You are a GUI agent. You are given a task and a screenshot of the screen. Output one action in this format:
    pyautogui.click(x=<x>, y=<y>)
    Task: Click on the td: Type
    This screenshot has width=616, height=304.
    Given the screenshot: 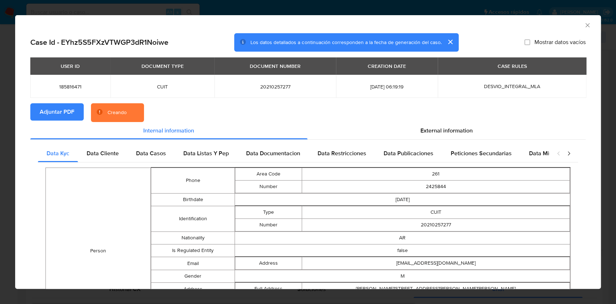 What is the action you would take?
    pyautogui.click(x=269, y=212)
    